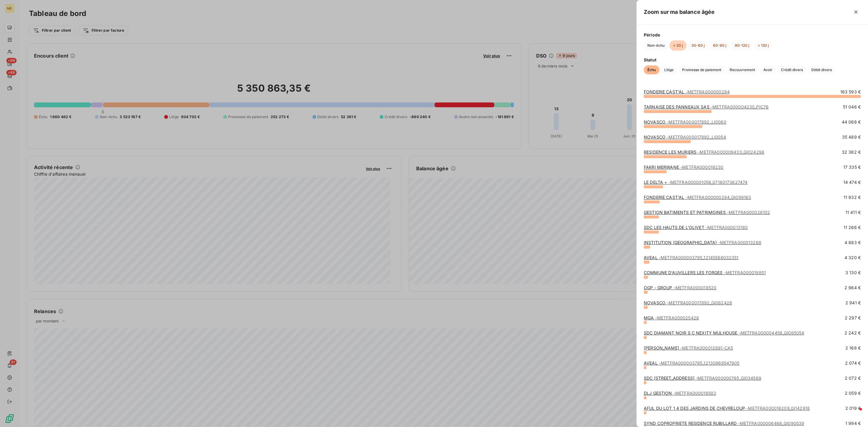 The width and height of the screenshot is (868, 427). Describe the element at coordinates (696, 227) in the screenshot. I see `a: SDC LES HAUTS DE L'OLIVET` at that location.